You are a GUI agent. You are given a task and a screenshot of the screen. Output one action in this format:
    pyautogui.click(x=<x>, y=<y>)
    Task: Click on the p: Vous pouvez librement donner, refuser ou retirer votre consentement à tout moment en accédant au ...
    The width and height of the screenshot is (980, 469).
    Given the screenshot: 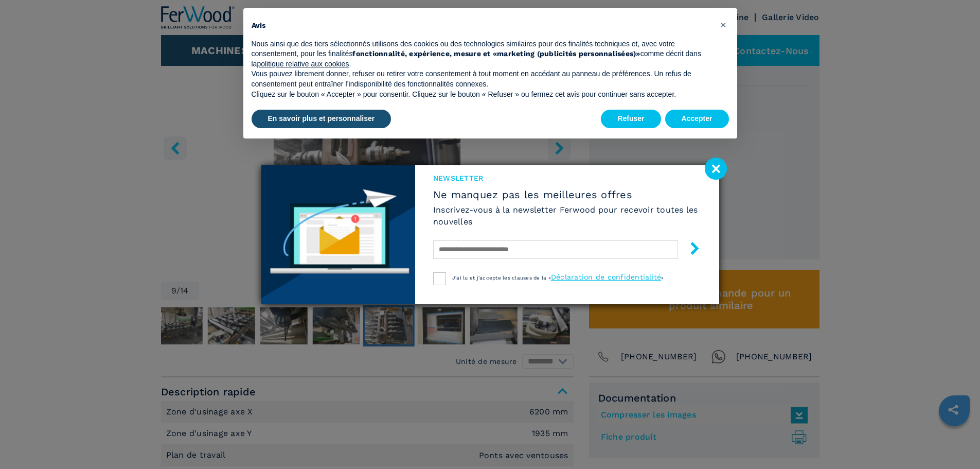 What is the action you would take?
    pyautogui.click(x=482, y=79)
    